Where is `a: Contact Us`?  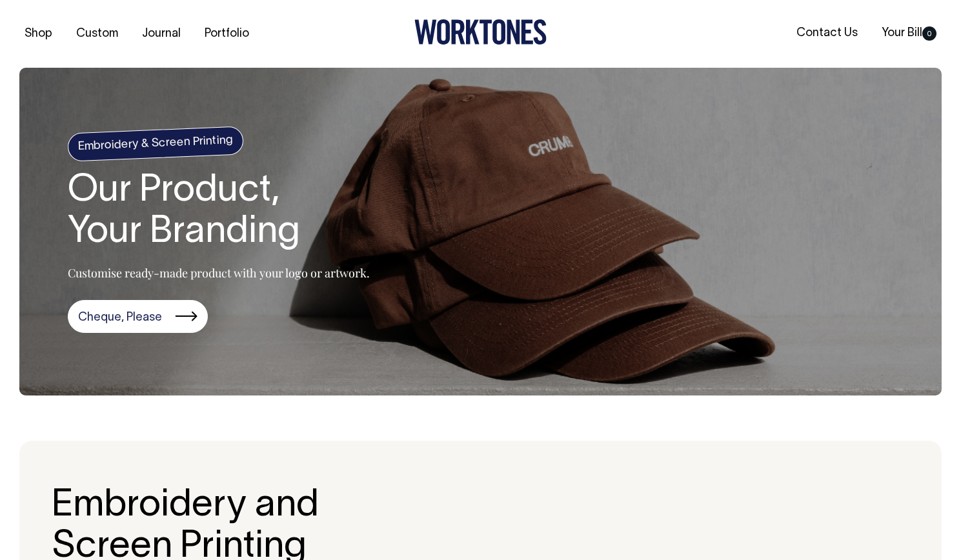 a: Contact Us is located at coordinates (827, 33).